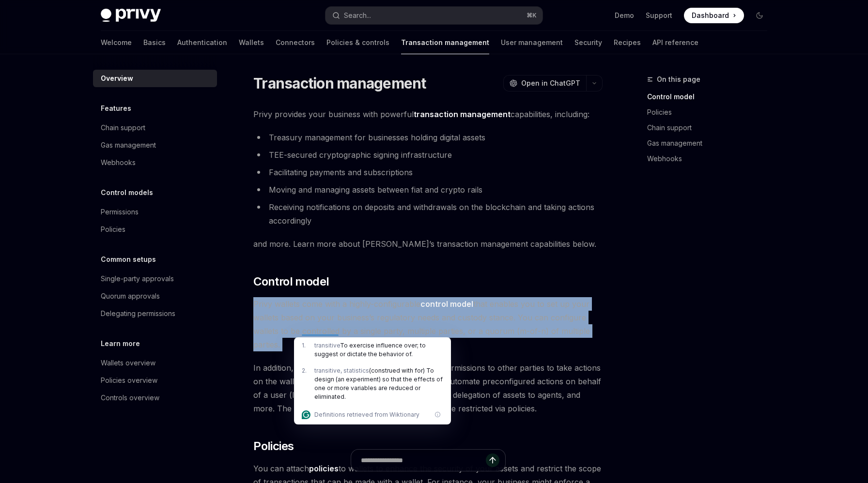  Describe the element at coordinates (711, 97) in the screenshot. I see `a: Control model` at that location.